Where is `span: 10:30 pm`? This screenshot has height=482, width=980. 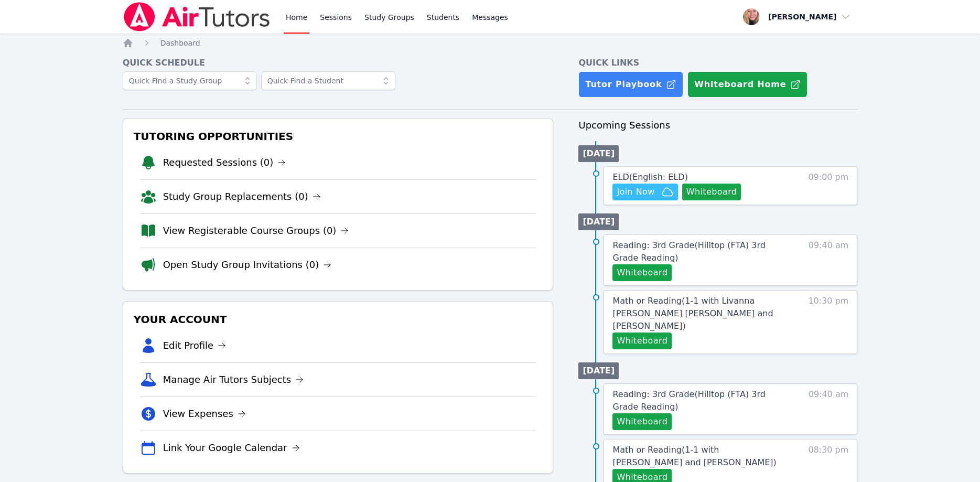 span: 10:30 pm is located at coordinates (828, 322).